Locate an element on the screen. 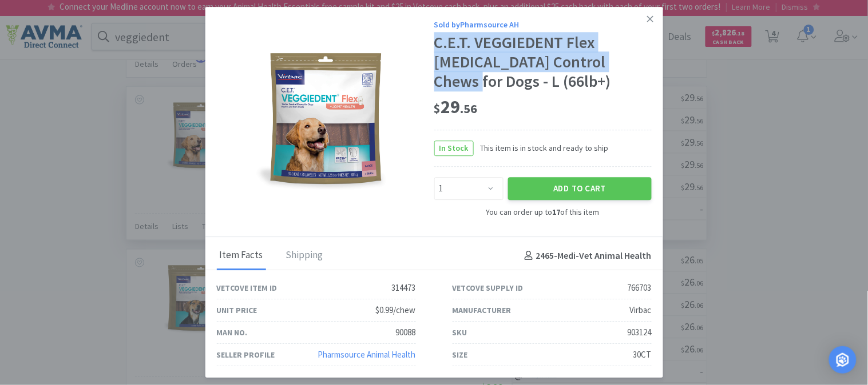  div: $0.99/chew is located at coordinates (396, 311).